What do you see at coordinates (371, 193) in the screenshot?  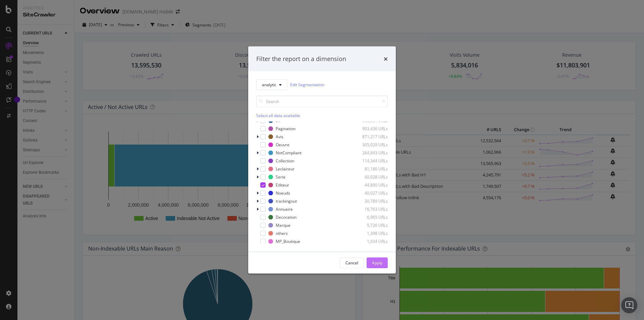 I see `div: 40,027 URLs` at bounding box center [371, 193].